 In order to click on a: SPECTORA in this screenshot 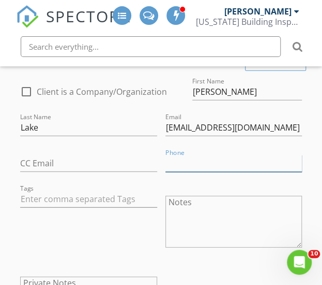, I will do `click(73, 25)`.